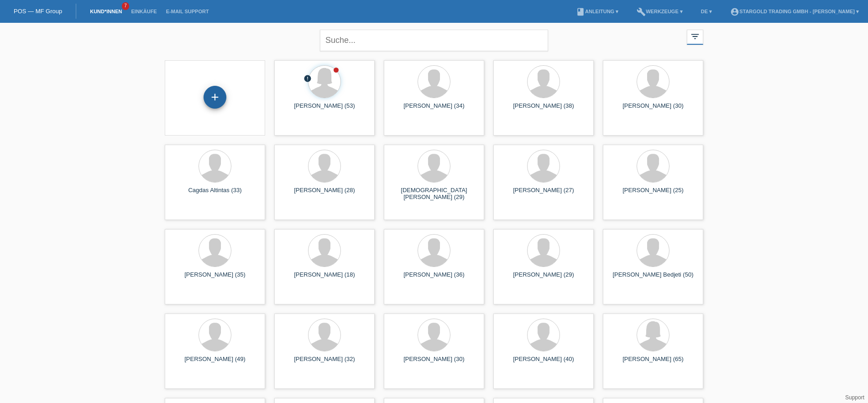 The image size is (868, 403). What do you see at coordinates (597, 12) in the screenshot?
I see `a: bookAnleitung ▾` at bounding box center [597, 12].